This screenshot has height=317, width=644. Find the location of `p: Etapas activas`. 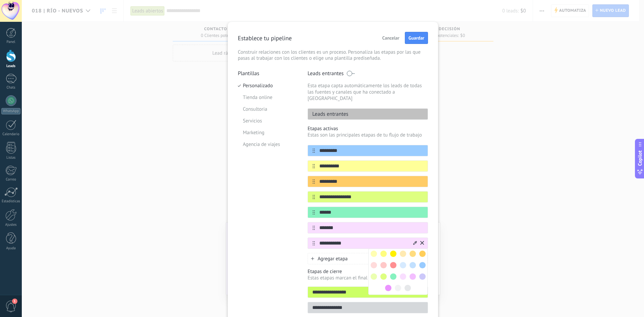

p: Etapas activas is located at coordinates (368, 129).